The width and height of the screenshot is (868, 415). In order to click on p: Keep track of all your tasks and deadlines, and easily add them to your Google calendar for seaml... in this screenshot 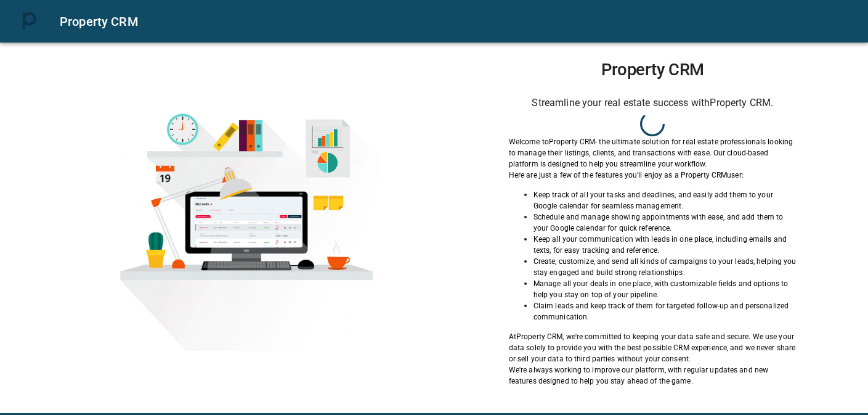, I will do `click(665, 200)`.